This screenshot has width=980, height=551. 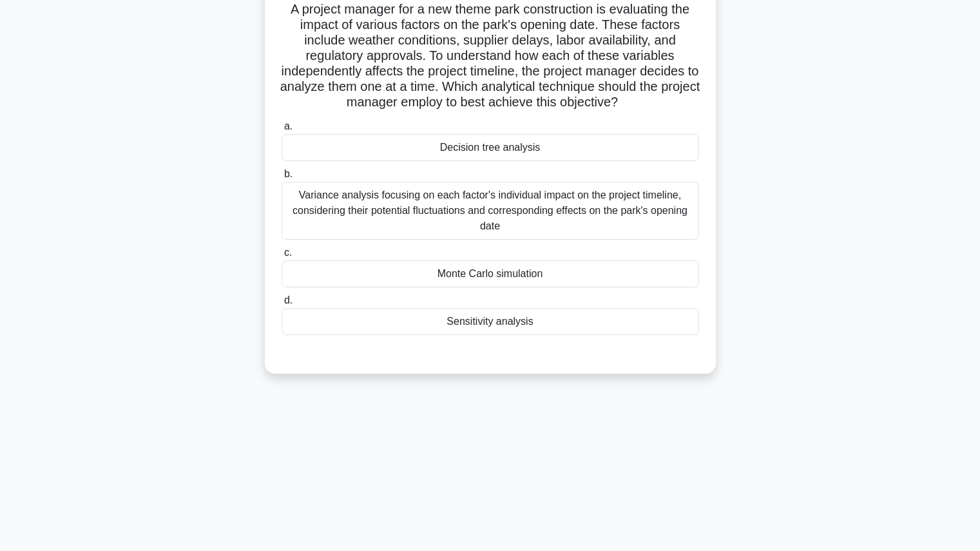 What do you see at coordinates (288, 173) in the screenshot?
I see `span: b.` at bounding box center [288, 173].